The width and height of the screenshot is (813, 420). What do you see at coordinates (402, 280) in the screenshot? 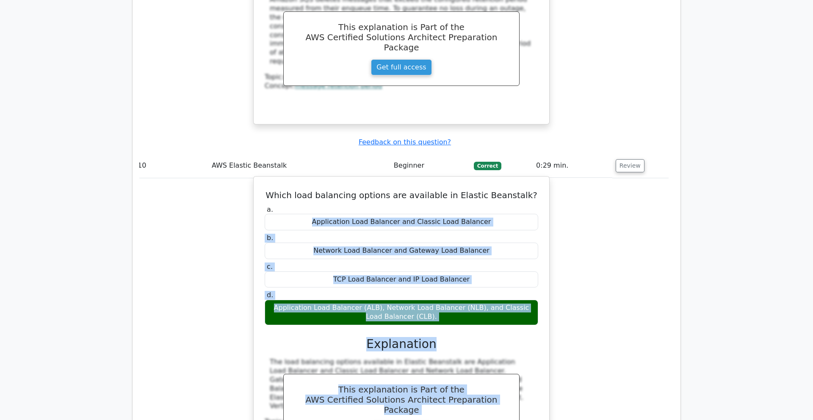
I see `div: TCP Load Balancer and IP Load Balancer` at bounding box center [402, 280].